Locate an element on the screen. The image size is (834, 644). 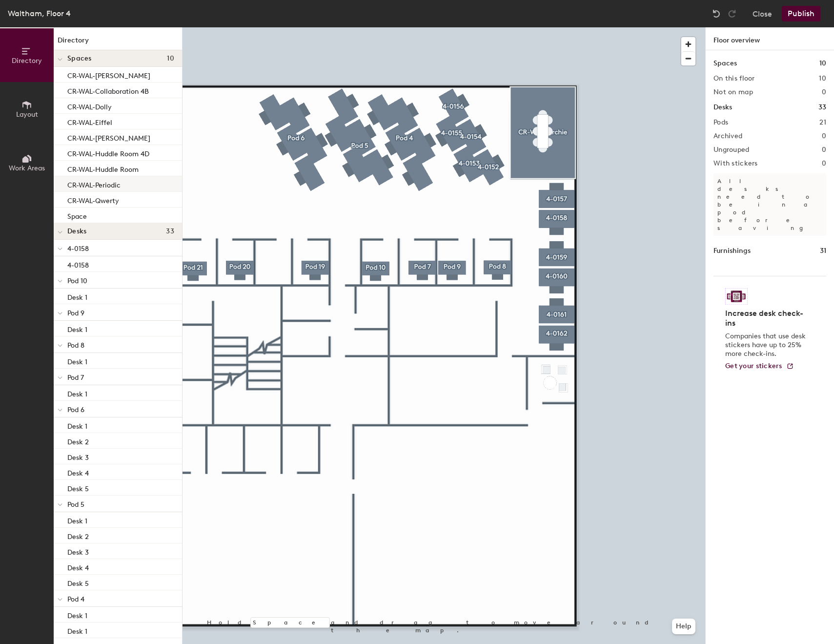
p: Companies that use desk stickers have up to 25% more check-ins. is located at coordinates (767, 345).